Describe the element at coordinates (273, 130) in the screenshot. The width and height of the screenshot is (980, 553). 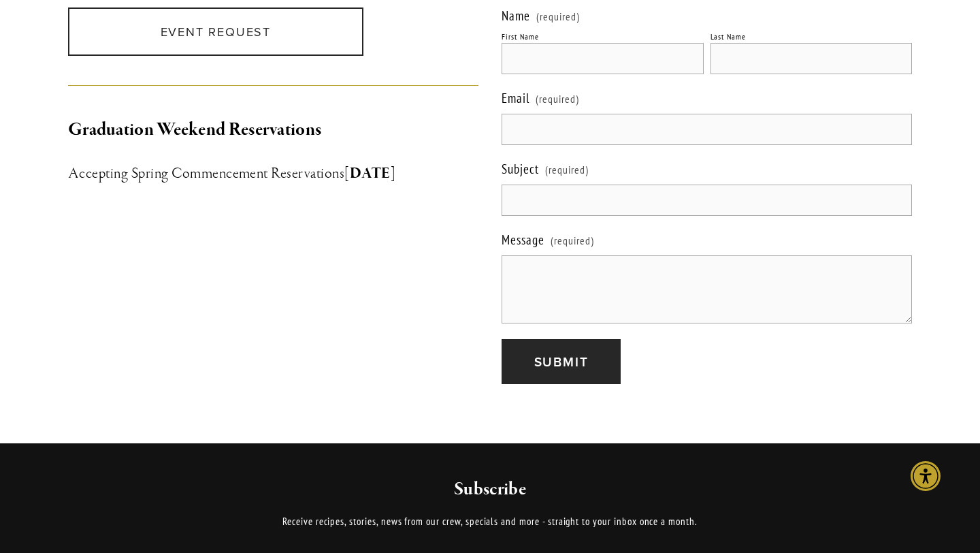
I see `h2: Graduation Weekend Reservations` at that location.